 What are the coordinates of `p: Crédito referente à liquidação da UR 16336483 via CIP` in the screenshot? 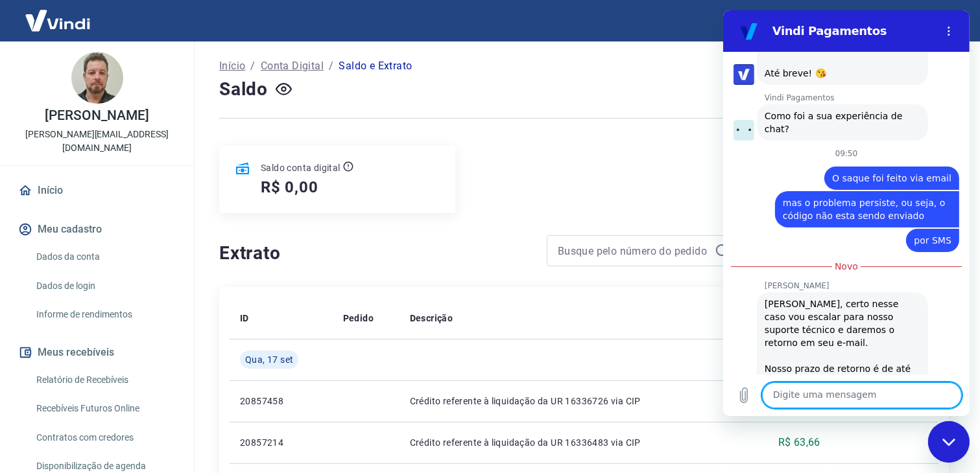 It's located at (562, 442).